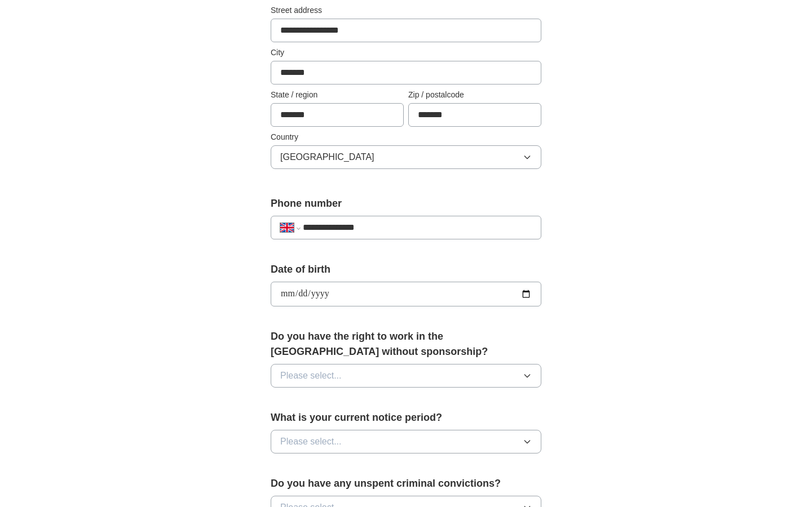  What do you see at coordinates (337, 95) in the screenshot?
I see `label: State / region` at bounding box center [337, 95].